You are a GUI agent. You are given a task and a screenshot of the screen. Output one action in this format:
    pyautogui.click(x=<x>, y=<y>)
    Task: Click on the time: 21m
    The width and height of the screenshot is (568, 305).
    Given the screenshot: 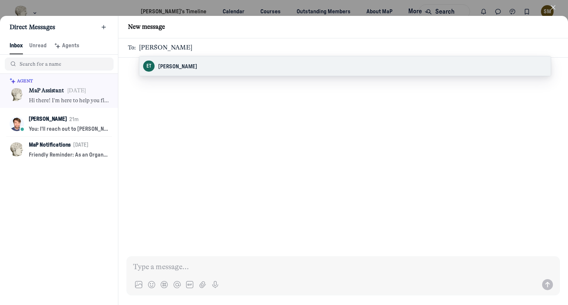 What is the action you would take?
    pyautogui.click(x=74, y=119)
    